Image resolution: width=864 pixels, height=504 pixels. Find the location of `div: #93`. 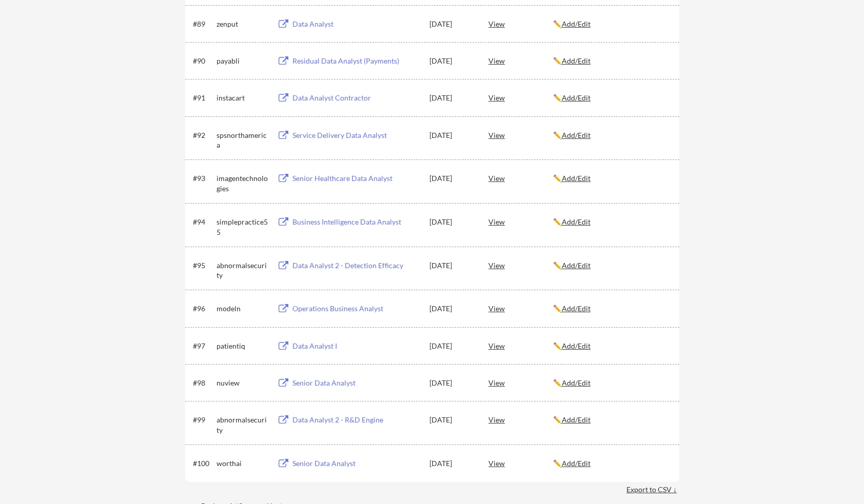

div: #93 is located at coordinates (202, 179).